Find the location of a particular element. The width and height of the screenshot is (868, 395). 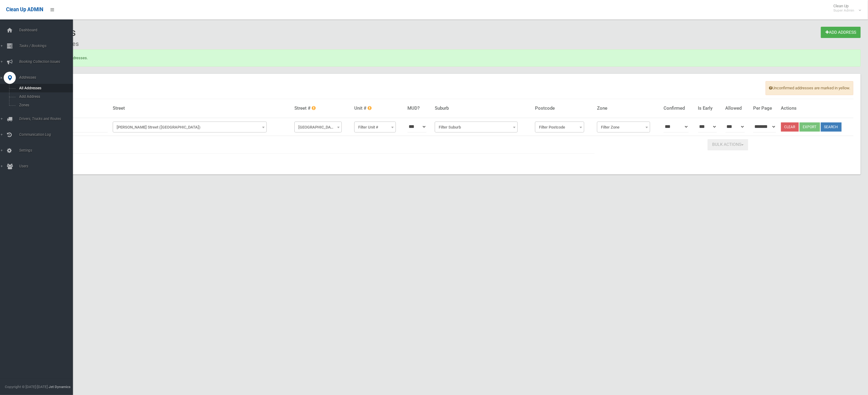

span: Clean Up is located at coordinates (845, 8).